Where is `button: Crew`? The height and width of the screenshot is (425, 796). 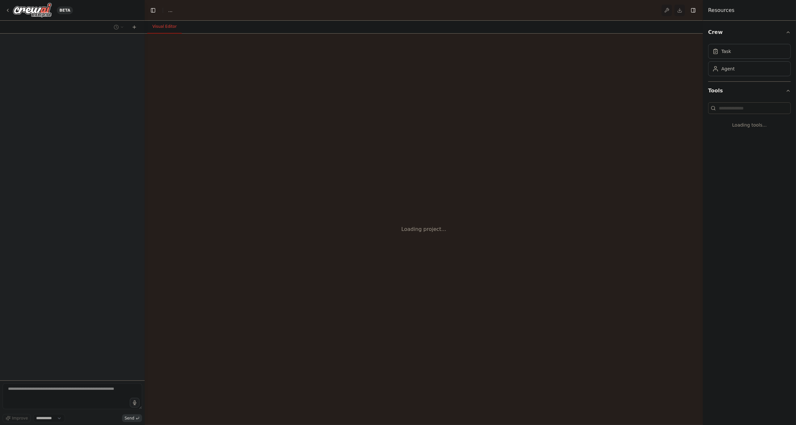
button: Crew is located at coordinates (749, 32).